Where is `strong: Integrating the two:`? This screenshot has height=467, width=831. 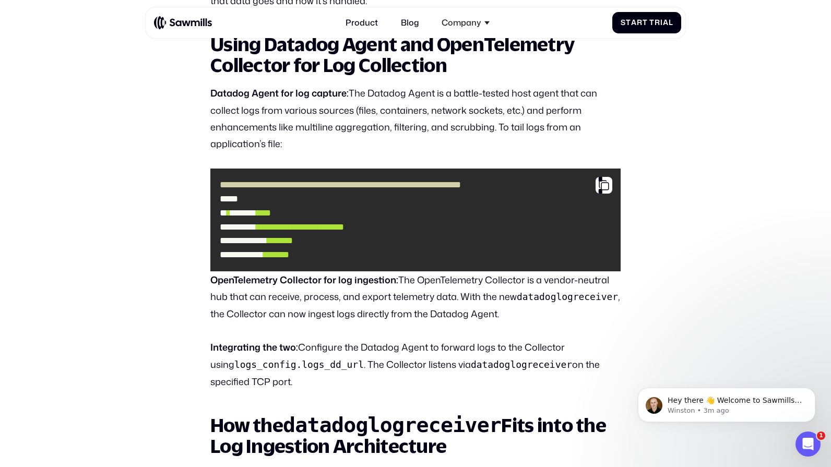
strong: Integrating the two: is located at coordinates (254, 347).